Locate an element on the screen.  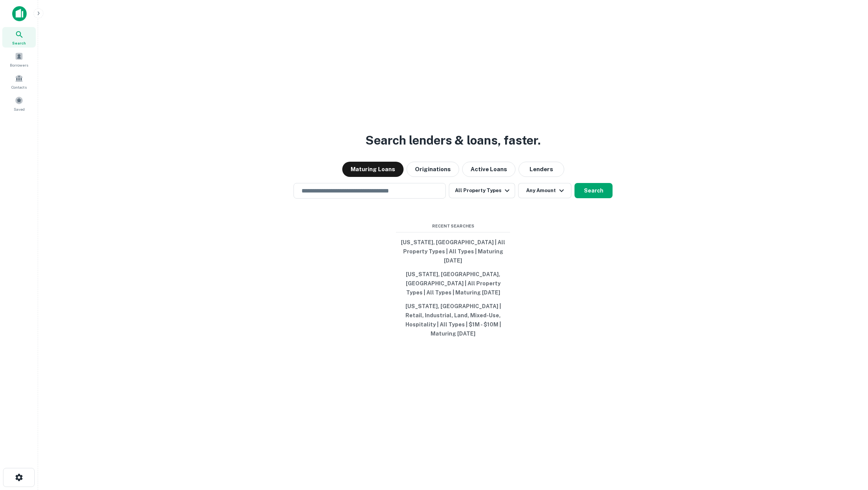
h3: Search lenders & loans, faster. is located at coordinates (453, 140).